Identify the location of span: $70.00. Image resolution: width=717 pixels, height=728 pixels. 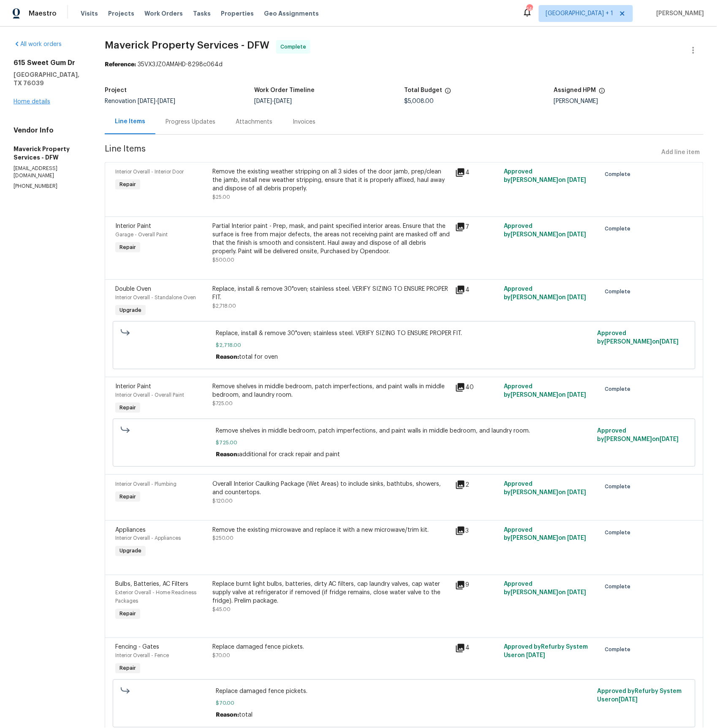
(404, 704).